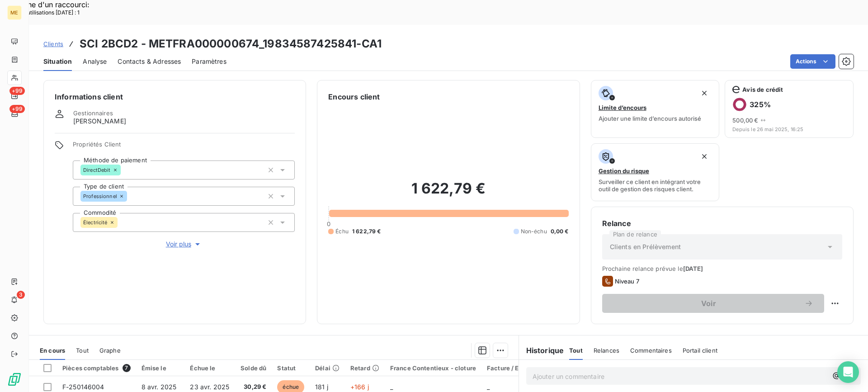 The width and height of the screenshot is (868, 392). What do you see at coordinates (700, 351) in the screenshot?
I see `span: Portail client` at bounding box center [700, 351].